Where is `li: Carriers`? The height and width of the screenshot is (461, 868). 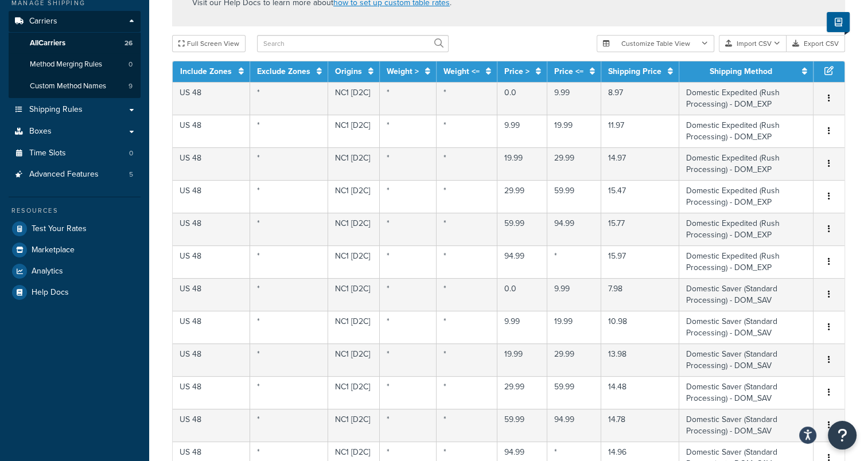
li: Carriers is located at coordinates (75, 55).